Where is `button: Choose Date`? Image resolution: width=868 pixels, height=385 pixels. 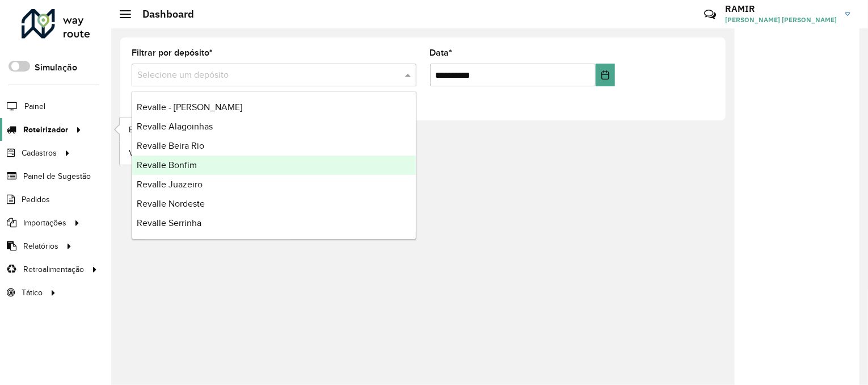
button: Choose Date is located at coordinates (605, 75).